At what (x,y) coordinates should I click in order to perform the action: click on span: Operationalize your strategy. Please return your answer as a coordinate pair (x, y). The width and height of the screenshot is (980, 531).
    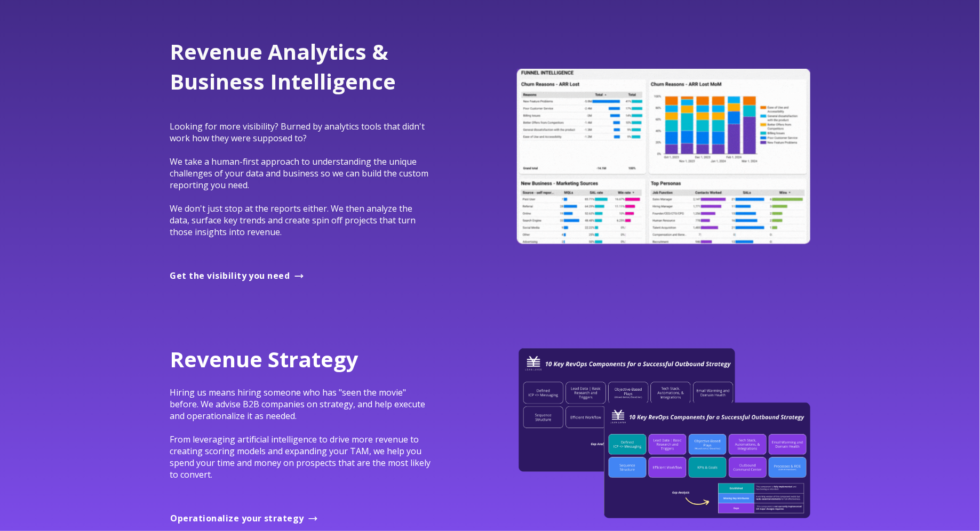
    Looking at the image, I should click on (237, 519).